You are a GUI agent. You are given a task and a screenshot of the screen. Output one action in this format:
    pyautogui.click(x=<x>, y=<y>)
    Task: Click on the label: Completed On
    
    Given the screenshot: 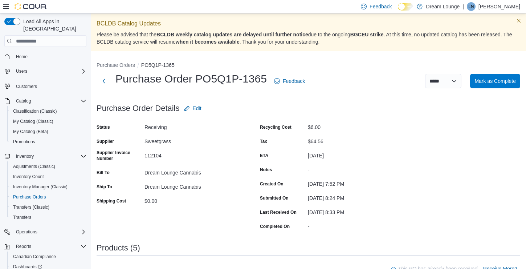 What is the action you would take?
    pyautogui.click(x=275, y=226)
    